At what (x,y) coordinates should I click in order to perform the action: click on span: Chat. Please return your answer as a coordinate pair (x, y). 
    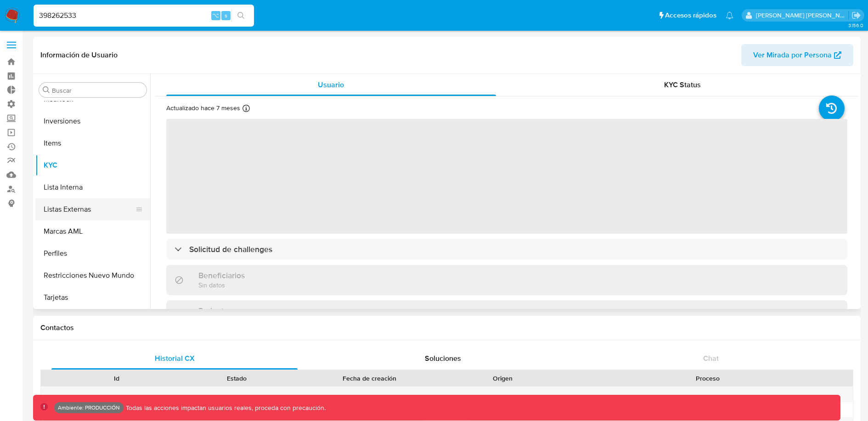
    Looking at the image, I should click on (711, 358).